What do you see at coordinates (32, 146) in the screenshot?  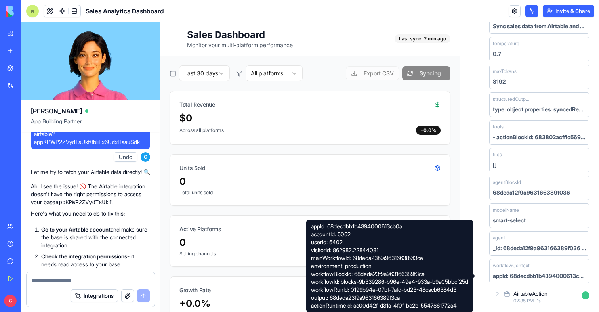 I see `div: Units Sold` at bounding box center [32, 146].